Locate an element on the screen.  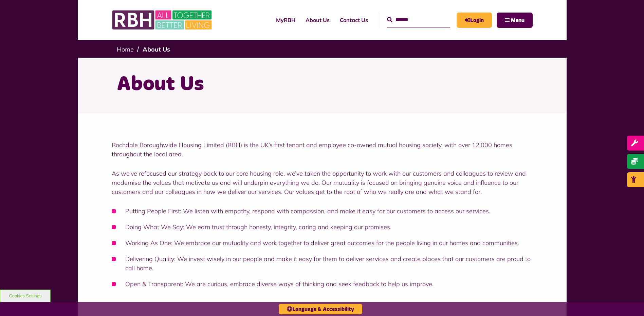
li: Doing What We Say: We earn trust through honesty, integrity, caring and keeping our promises. is located at coordinates (322, 227).